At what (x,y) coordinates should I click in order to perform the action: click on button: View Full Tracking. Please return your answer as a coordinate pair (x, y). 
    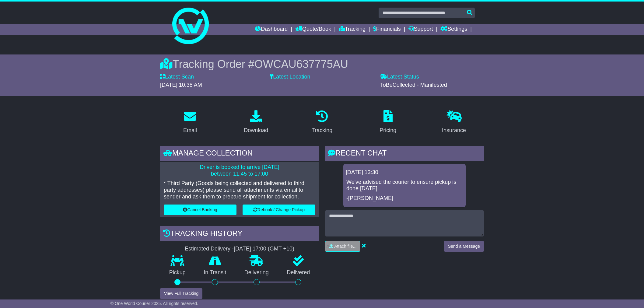
    Looking at the image, I should click on (181, 294).